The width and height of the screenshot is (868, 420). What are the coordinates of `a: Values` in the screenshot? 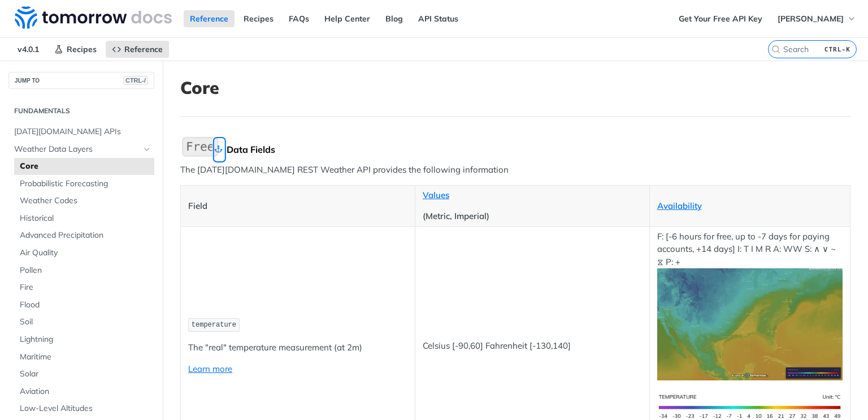 It's located at (436, 194).